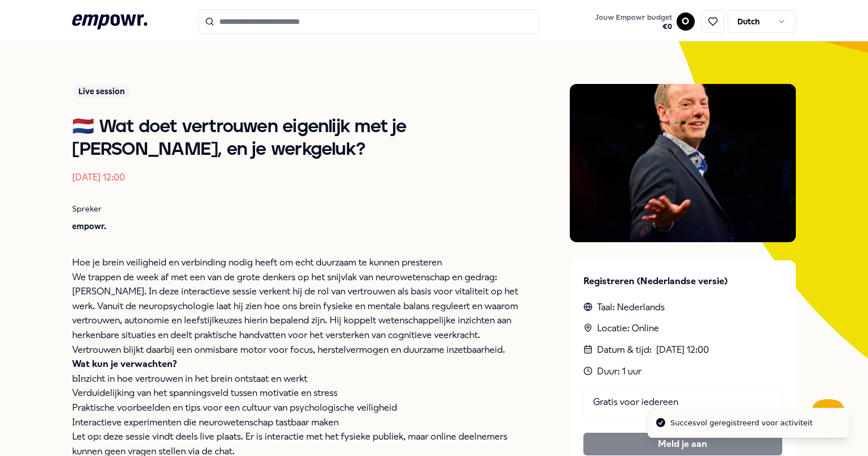  What do you see at coordinates (683, 350) in the screenshot?
I see `div: Datum & tijd :` at bounding box center [683, 350].